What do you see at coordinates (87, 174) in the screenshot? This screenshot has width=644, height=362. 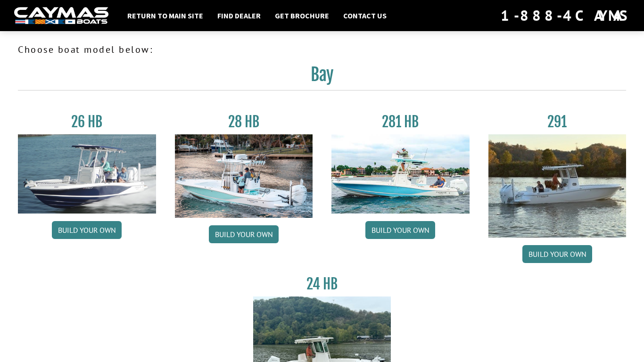 I see `img: 26_new_photo_resized.jpg` at bounding box center [87, 174].